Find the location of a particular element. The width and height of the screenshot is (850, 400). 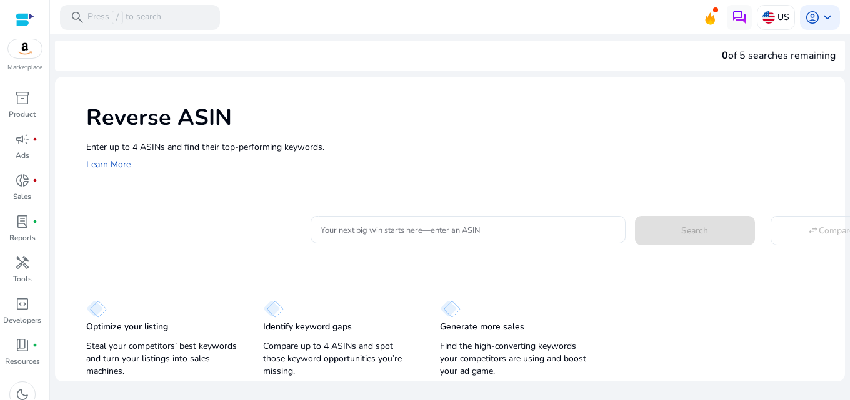

p: Resources is located at coordinates (22, 362).